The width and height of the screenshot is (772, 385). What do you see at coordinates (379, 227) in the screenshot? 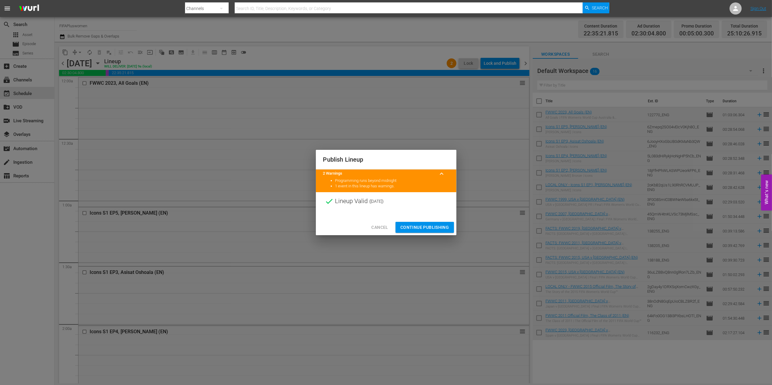
I see `span: Cancel` at bounding box center [379, 227].